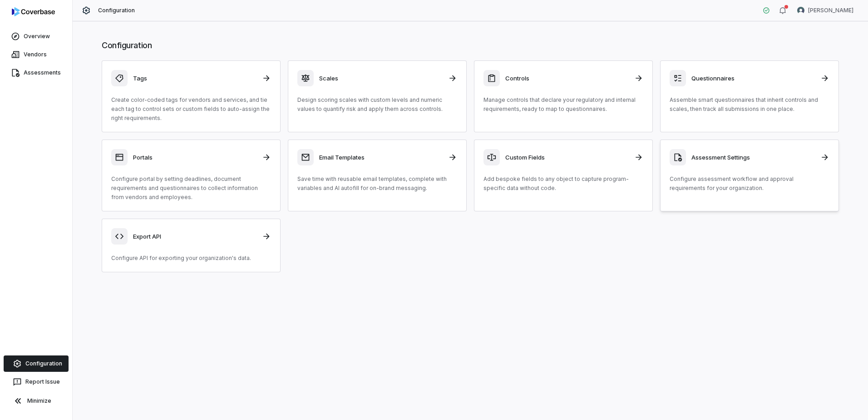  Describe the element at coordinates (195, 78) in the screenshot. I see `h3: Tags` at that location.